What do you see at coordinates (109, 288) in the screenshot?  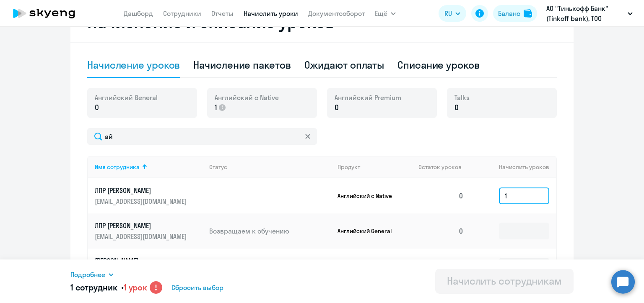 I see `h5: 1 сотрудник •` at bounding box center [109, 288].